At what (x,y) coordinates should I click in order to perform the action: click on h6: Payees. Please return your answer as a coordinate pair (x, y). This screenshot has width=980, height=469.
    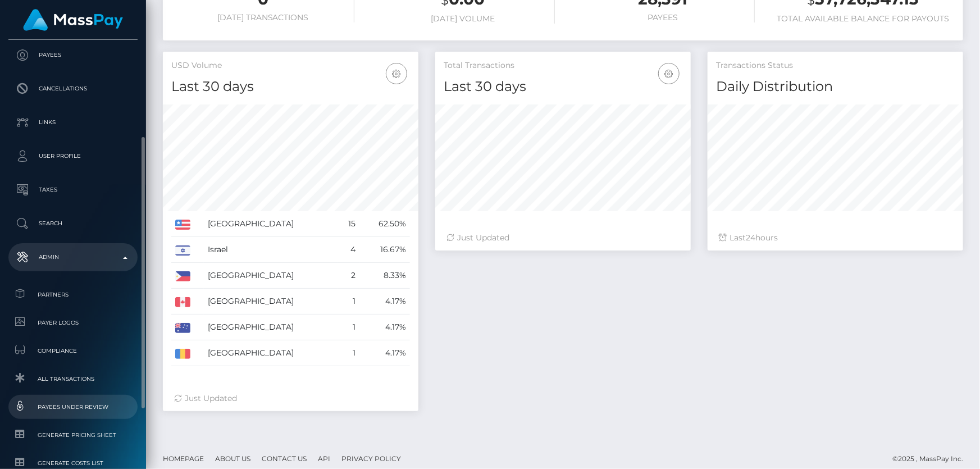
    Looking at the image, I should click on (663, 18).